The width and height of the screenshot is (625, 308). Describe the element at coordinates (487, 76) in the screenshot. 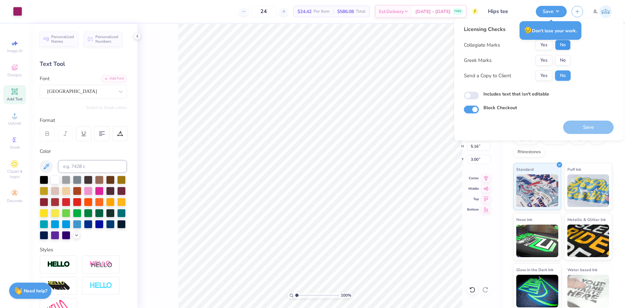

I see `div: Send a Copy to Client` at that location.